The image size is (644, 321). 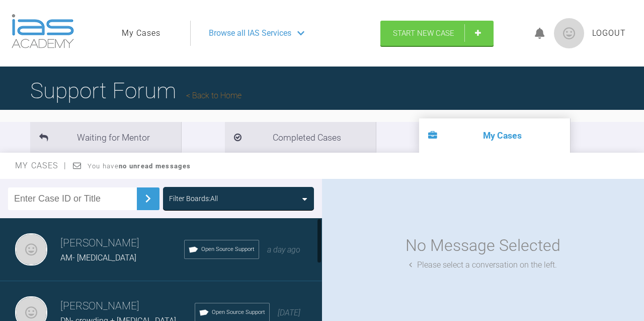 What do you see at coordinates (148, 199) in the screenshot?
I see `img: chevronRight.28bd32b0.svg` at bounding box center [148, 199].